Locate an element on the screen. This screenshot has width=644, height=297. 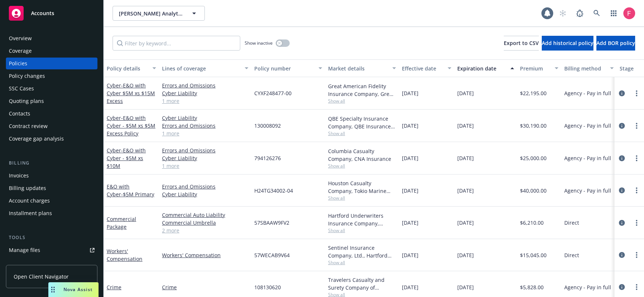
a: Policies is located at coordinates (51, 64).